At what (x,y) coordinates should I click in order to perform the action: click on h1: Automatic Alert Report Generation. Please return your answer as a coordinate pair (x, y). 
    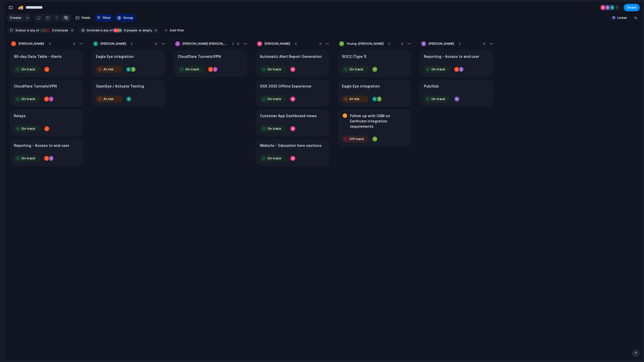
    Looking at the image, I should click on (291, 57).